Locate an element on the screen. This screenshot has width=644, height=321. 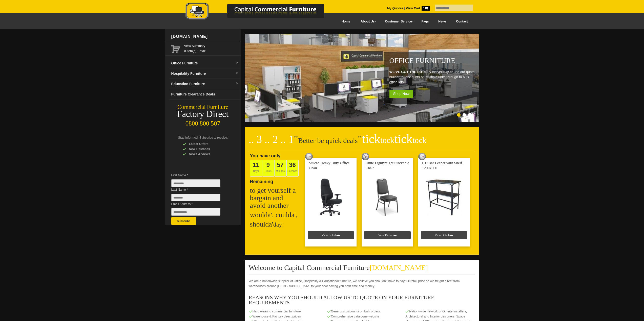
div: Latest Offers is located at coordinates (207, 144).